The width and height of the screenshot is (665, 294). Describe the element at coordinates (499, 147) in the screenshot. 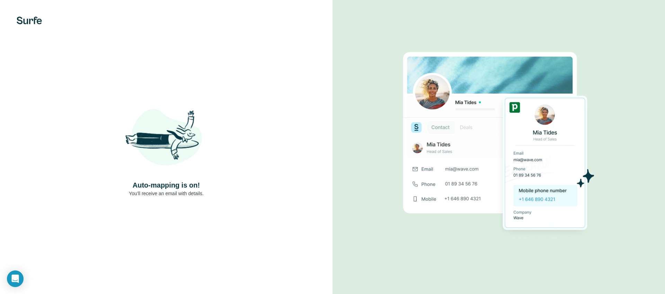

I see `img: Download Success` at that location.